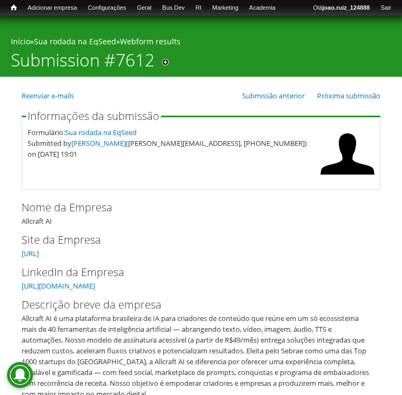 Image resolution: width=402 pixels, height=395 pixels. What do you see at coordinates (346, 8) in the screenshot?
I see `strong: joao.ruiz_124888` at bounding box center [346, 8].